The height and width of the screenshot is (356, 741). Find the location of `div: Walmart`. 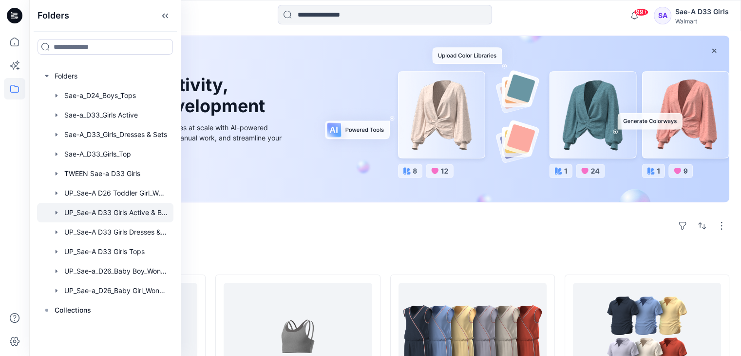

div: Walmart is located at coordinates (702, 21).